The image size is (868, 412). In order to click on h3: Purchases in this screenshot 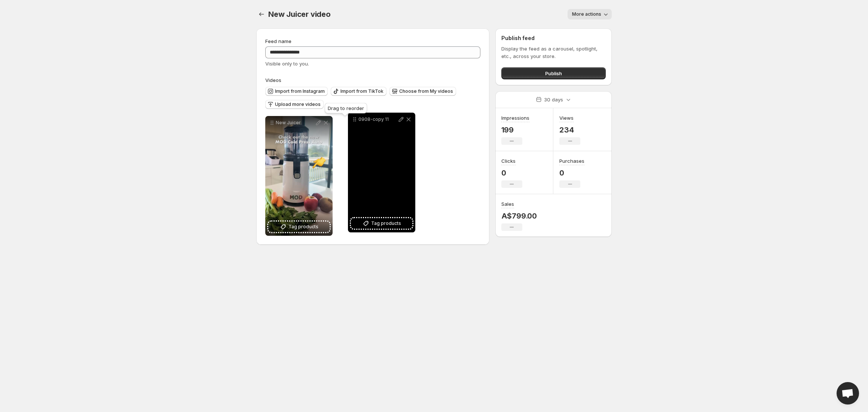, I will do `click(572, 161)`.